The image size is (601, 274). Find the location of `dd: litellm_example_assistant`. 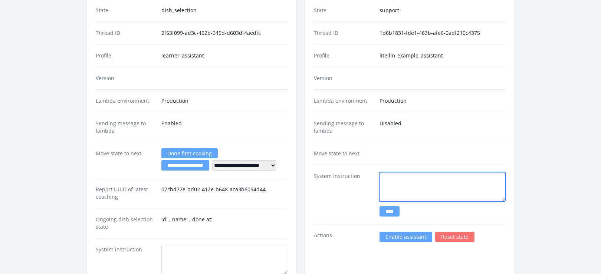

dd: litellm_example_assistant is located at coordinates (442, 56).